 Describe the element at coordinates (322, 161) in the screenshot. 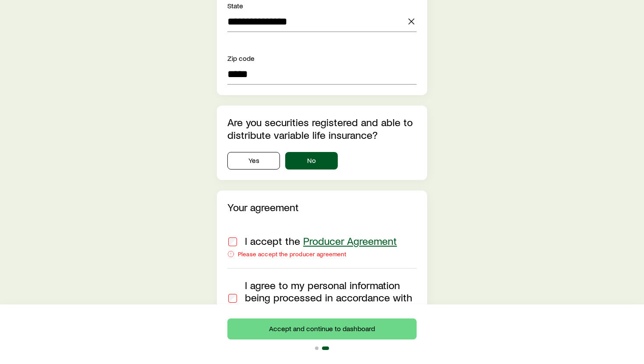

I see `div: securitiesRegistrationInfo.isSecuritiesRegistered` at that location.